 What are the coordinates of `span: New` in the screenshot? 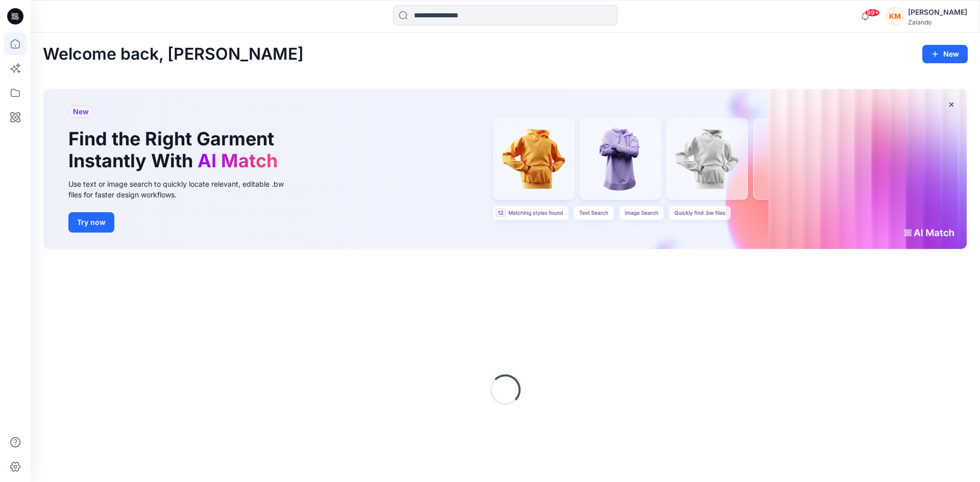 It's located at (80, 112).